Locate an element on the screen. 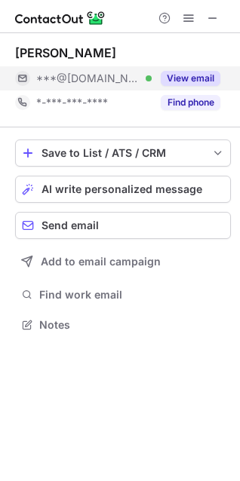 The image size is (240, 481). button: Send email is located at coordinates (123, 226).